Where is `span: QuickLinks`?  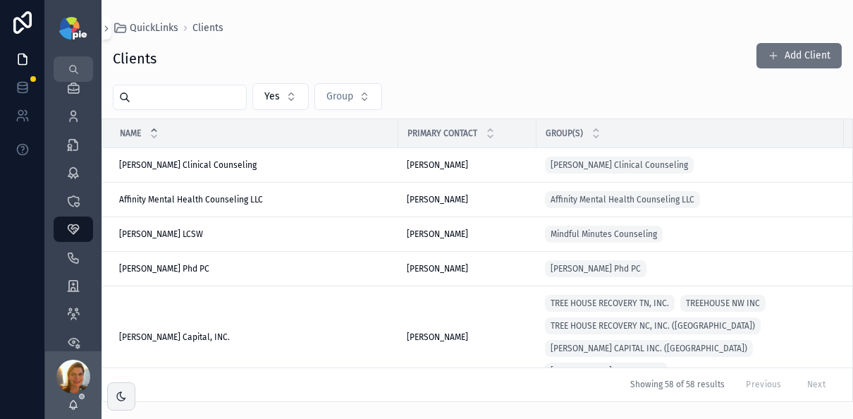
span: QuickLinks is located at coordinates (154, 28).